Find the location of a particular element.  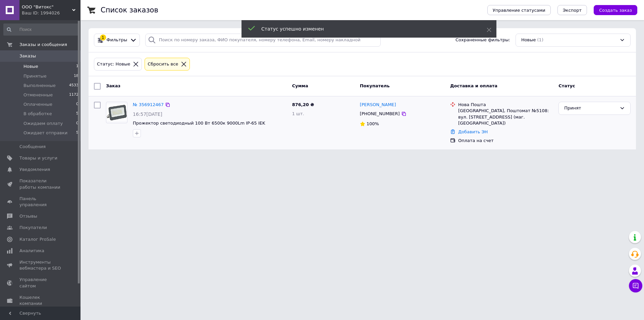

a: Создать заказ is located at coordinates (612, 10).